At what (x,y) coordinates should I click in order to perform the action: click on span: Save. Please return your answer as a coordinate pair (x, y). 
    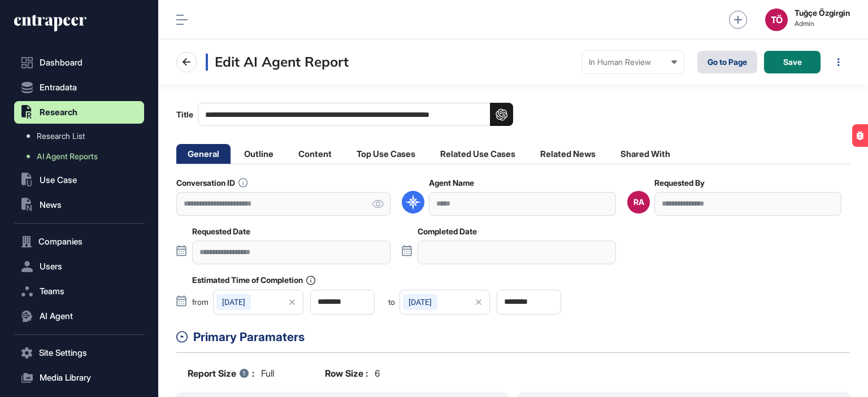
    Looking at the image, I should click on (792, 62).